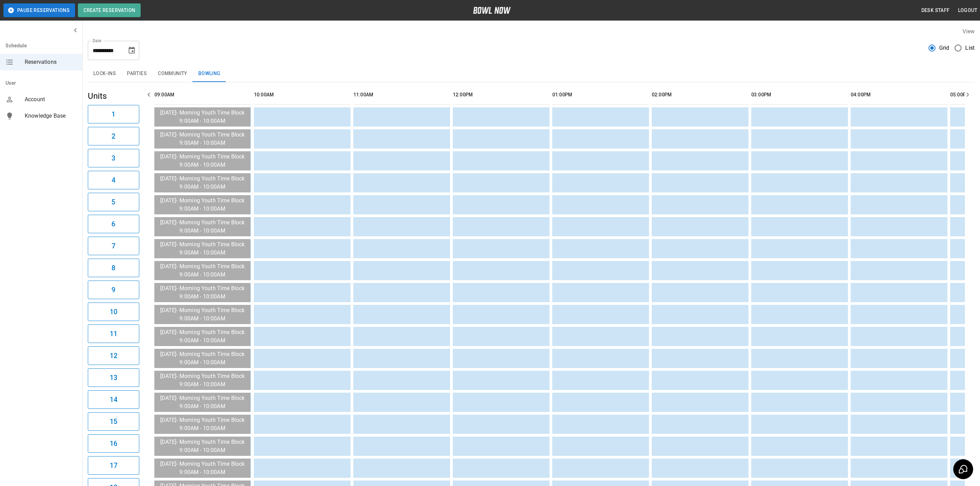 This screenshot has width=980, height=486. Describe the element at coordinates (944, 48) in the screenshot. I see `span: Grid` at that location.